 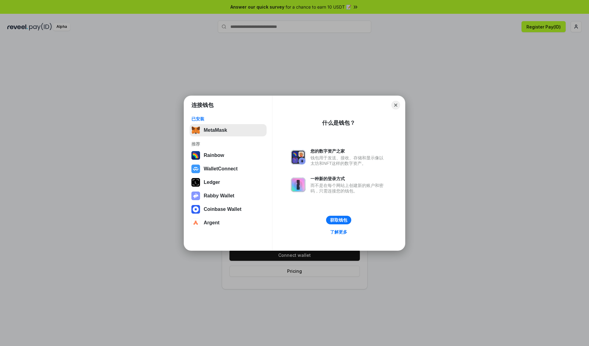 I want to click on div: Coinbase Wallet, so click(x=222, y=209).